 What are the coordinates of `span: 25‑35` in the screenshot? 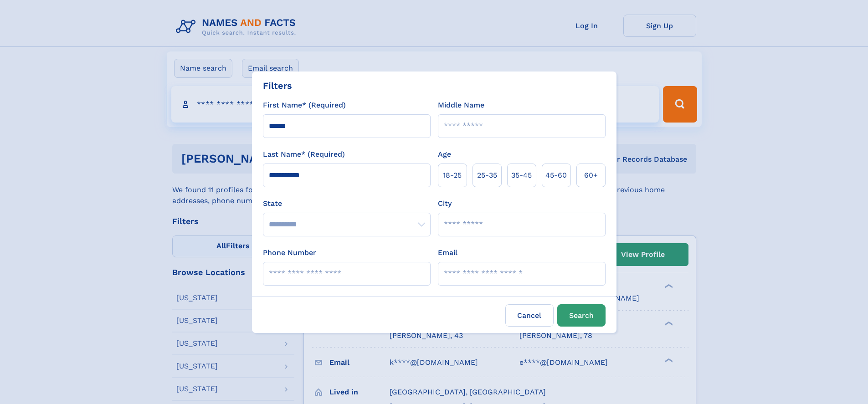 It's located at (487, 176).